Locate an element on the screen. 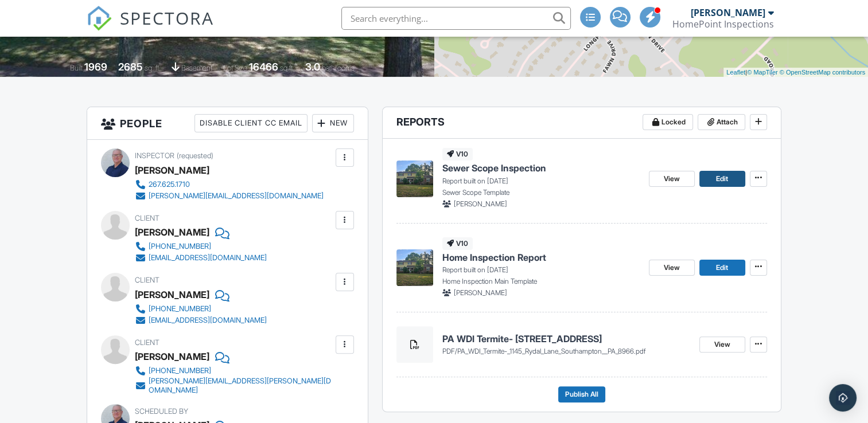 The width and height of the screenshot is (868, 423). a: © MapTiler is located at coordinates (763, 72).